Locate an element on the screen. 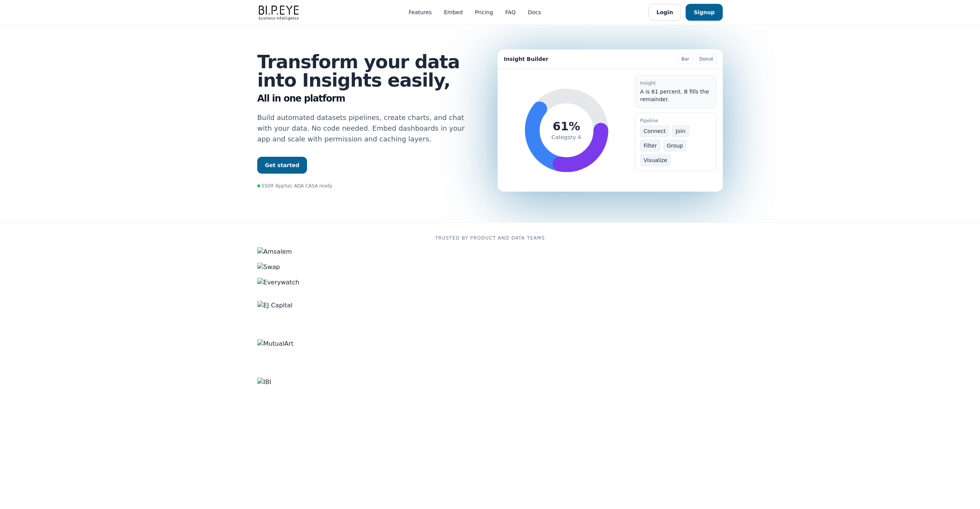  div: Category A is located at coordinates (567, 137).